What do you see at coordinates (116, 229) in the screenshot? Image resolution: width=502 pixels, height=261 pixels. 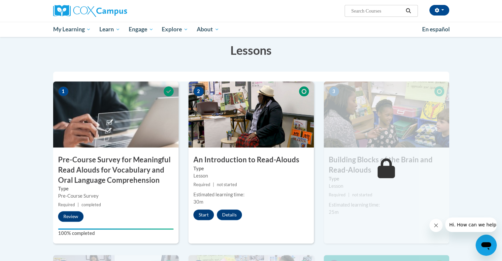 I see `div: Your progress` at bounding box center [116, 229].